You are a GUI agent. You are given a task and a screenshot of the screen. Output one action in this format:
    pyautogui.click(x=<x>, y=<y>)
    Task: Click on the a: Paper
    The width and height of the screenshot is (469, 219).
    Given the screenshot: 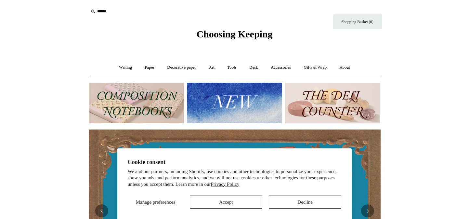 What is the action you would take?
    pyautogui.click(x=150, y=67)
    